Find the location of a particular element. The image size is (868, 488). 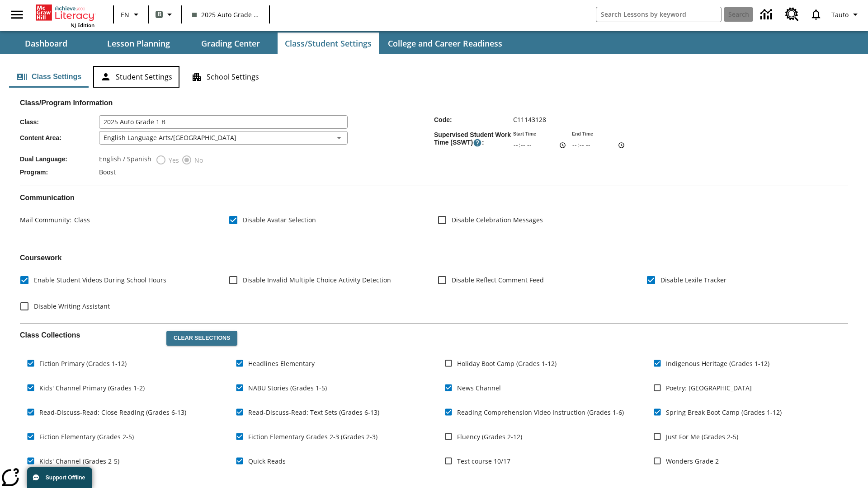

span: B is located at coordinates (159, 14).